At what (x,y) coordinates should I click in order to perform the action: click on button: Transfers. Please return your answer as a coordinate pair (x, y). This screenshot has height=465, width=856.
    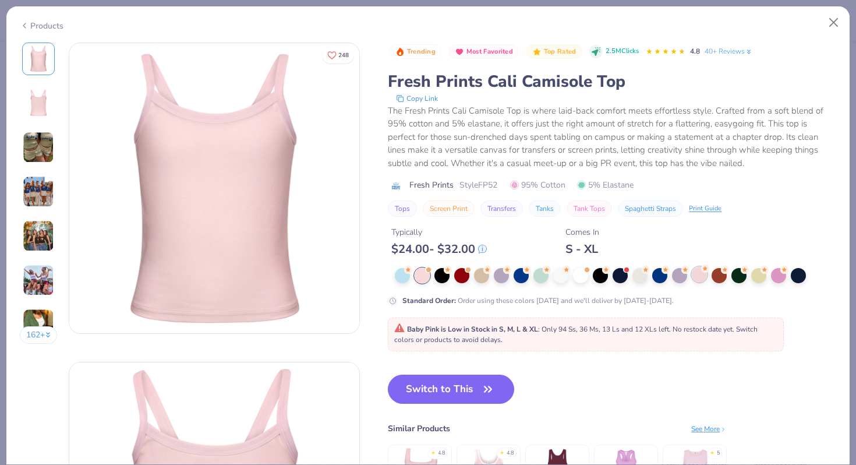
    Looking at the image, I should click on (501, 209).